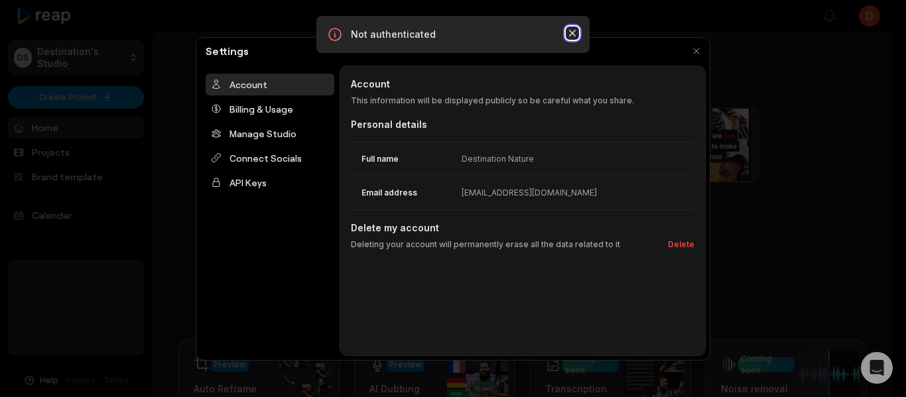  Describe the element at coordinates (270, 84) in the screenshot. I see `div: Account` at that location.